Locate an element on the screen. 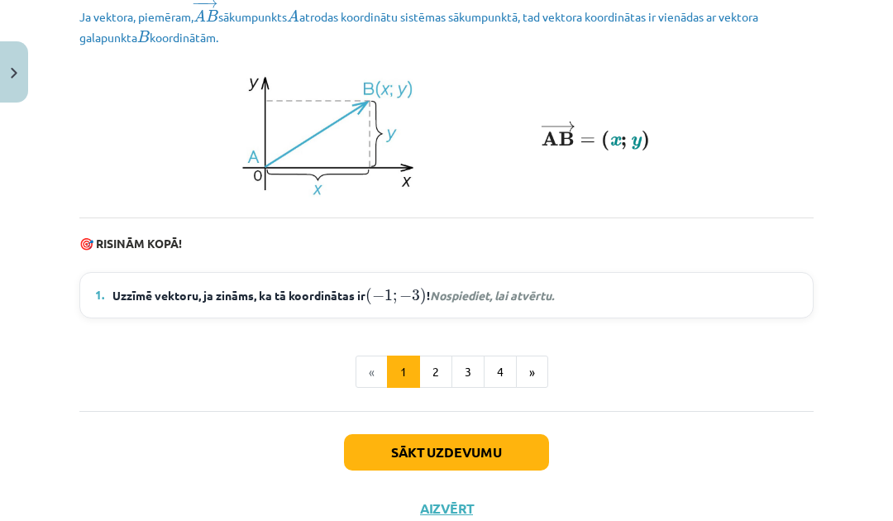 The width and height of the screenshot is (893, 521). button: 1 is located at coordinates (404, 372).